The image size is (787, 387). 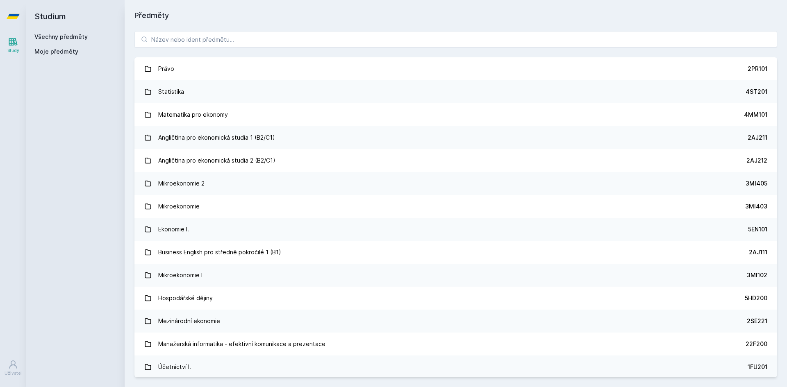 I want to click on div: 5HD200, so click(x=756, y=299).